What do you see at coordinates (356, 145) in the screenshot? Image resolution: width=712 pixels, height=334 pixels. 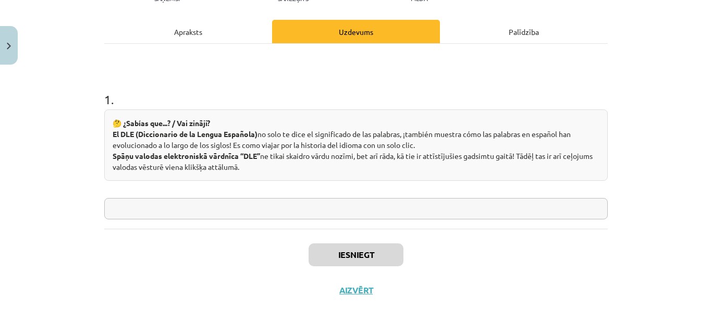 I see `div: no solo te dice el significado de las palabras, ¡también muestra cómo las palabras en español han...` at bounding box center [356, 145].